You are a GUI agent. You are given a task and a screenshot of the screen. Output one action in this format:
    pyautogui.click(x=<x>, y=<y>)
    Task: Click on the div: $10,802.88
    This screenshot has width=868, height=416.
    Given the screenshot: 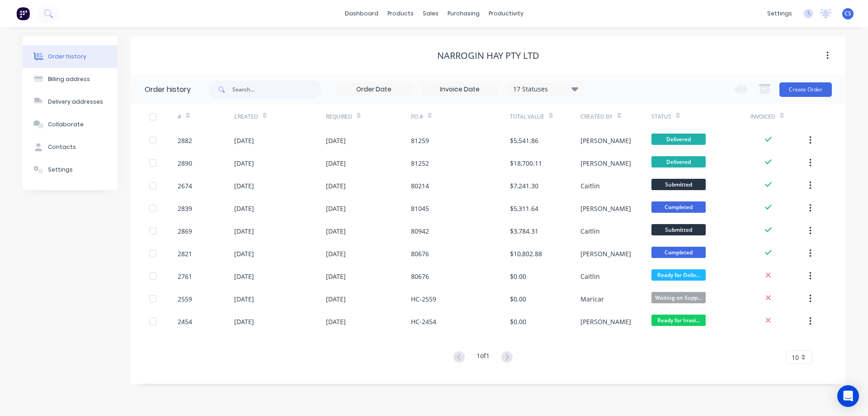 What is the action you would take?
    pyautogui.click(x=526, y=253)
    